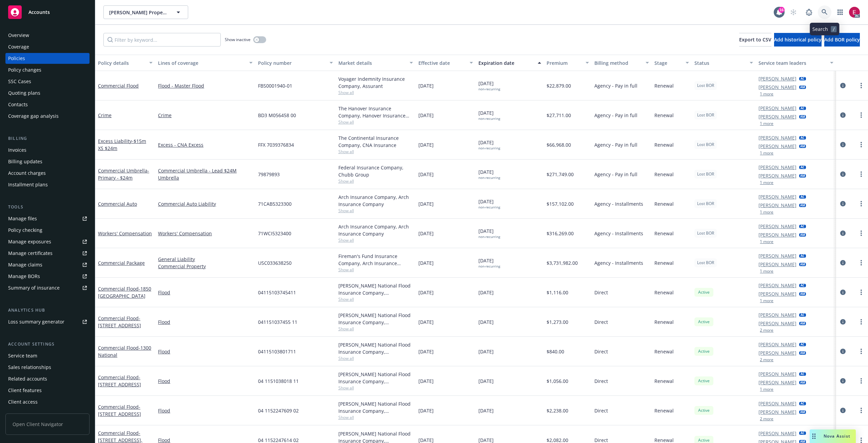 The width and height of the screenshot is (868, 443). I want to click on a: Report a Bug, so click(809, 12).